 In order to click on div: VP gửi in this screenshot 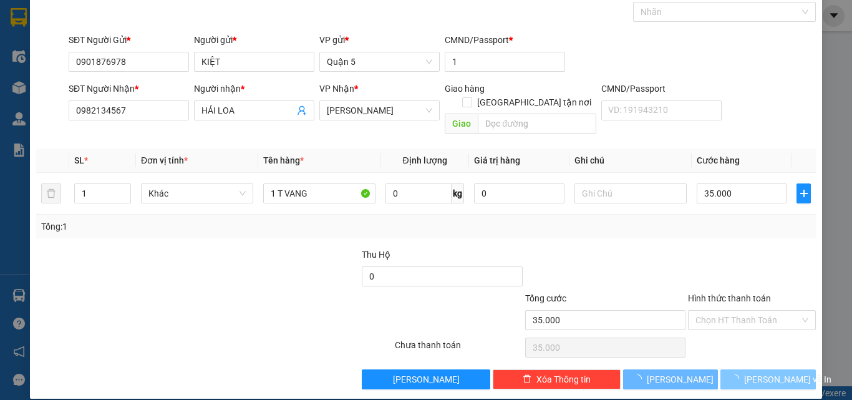, I will do `click(379, 40)`.